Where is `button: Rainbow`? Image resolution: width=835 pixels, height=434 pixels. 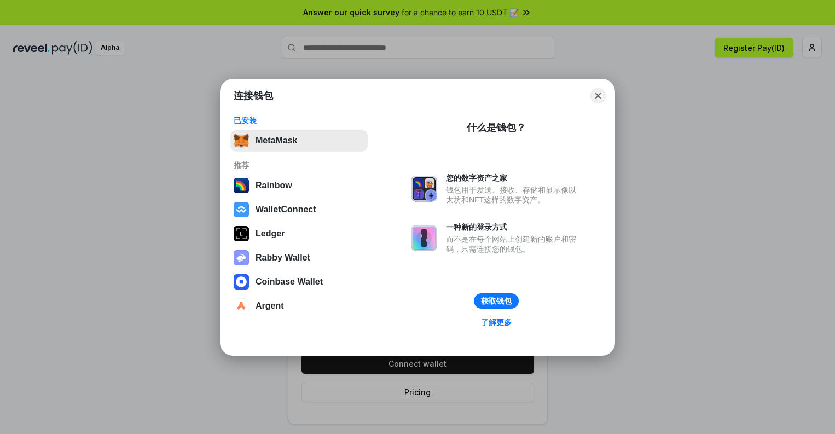
button: Rainbow is located at coordinates (299, 185).